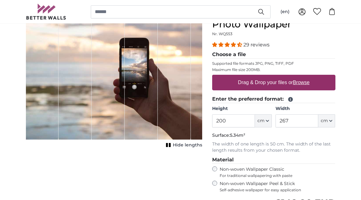 This screenshot has height=200, width=361. Describe the element at coordinates (228, 45) in the screenshot. I see `span: 4.34 stars` at that location.